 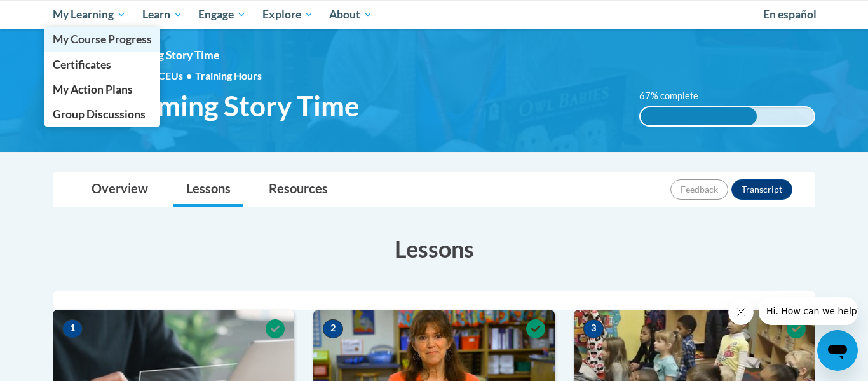 I want to click on button: Transcript, so click(x=762, y=189).